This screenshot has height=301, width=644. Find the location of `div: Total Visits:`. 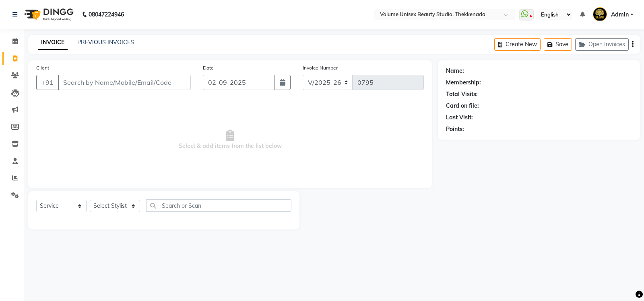

div: Total Visits: is located at coordinates (461, 94).